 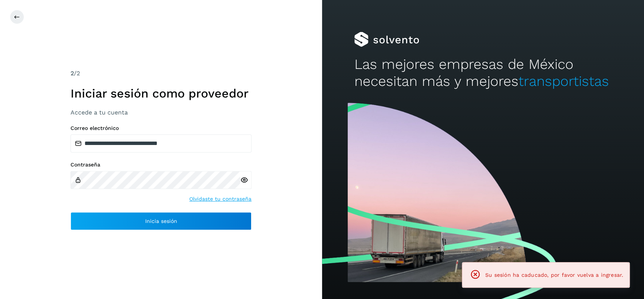 What do you see at coordinates (161, 221) in the screenshot?
I see `span: Inicia sesión` at bounding box center [161, 221].